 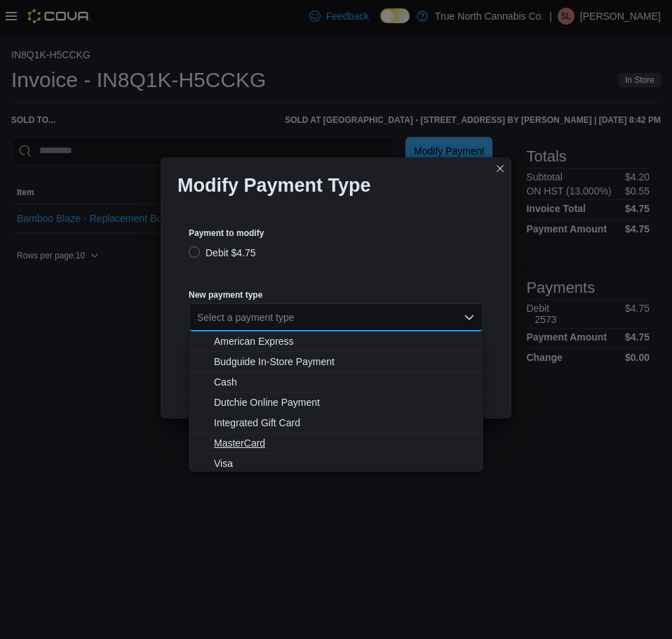 What do you see at coordinates (344, 382) in the screenshot?
I see `span: Cash` at bounding box center [344, 382].